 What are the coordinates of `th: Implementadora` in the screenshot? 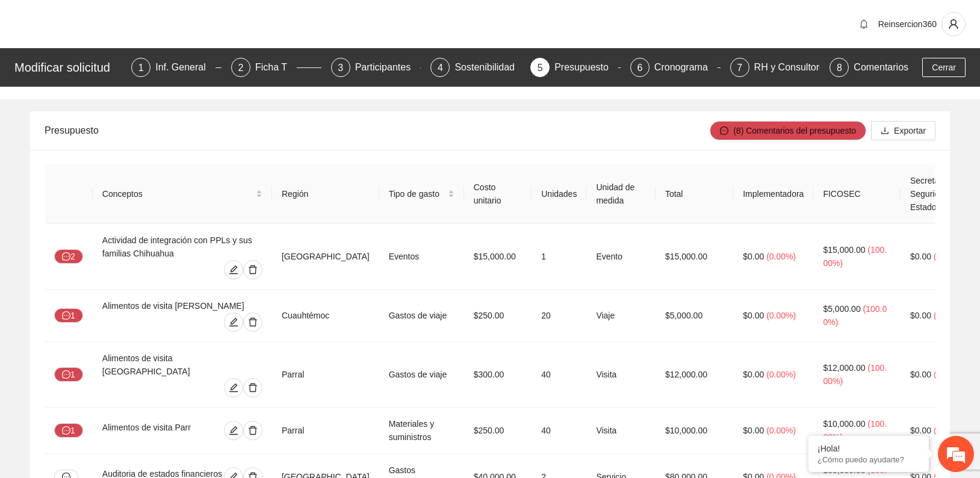 It's located at (773, 194).